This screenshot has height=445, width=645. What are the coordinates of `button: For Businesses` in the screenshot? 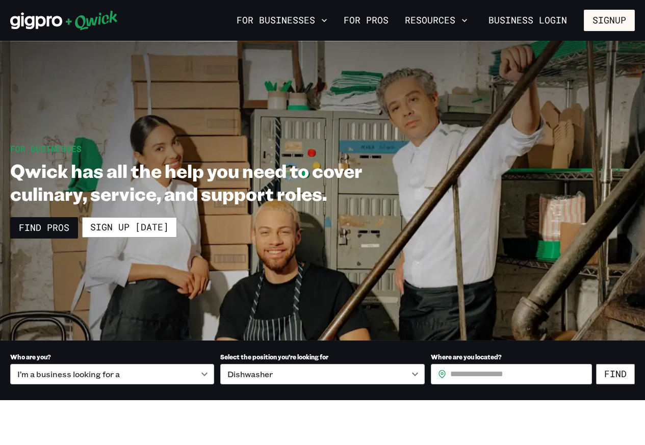 It's located at (282, 20).